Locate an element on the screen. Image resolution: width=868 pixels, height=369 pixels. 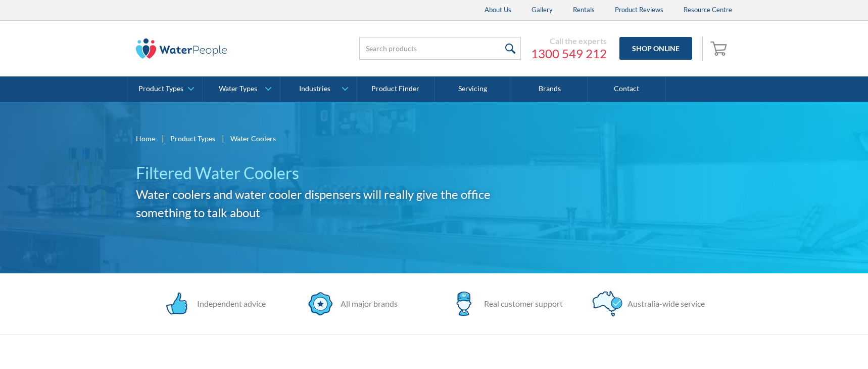
a: Brands is located at coordinates (550, 89).